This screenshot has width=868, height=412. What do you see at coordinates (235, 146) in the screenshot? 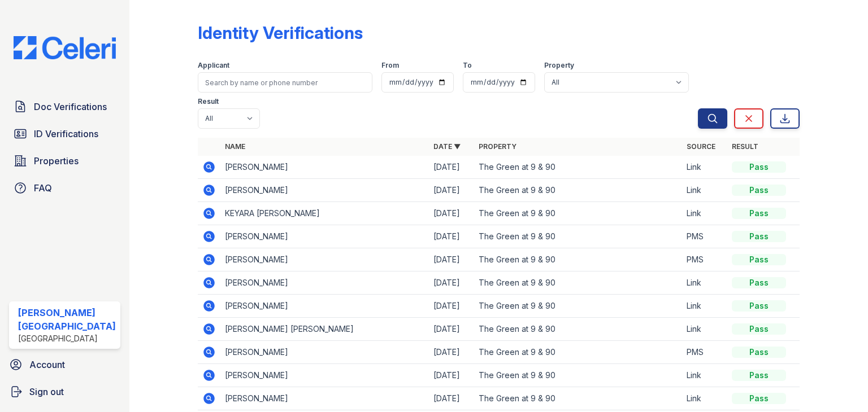
I see `a: Name` at bounding box center [235, 146].